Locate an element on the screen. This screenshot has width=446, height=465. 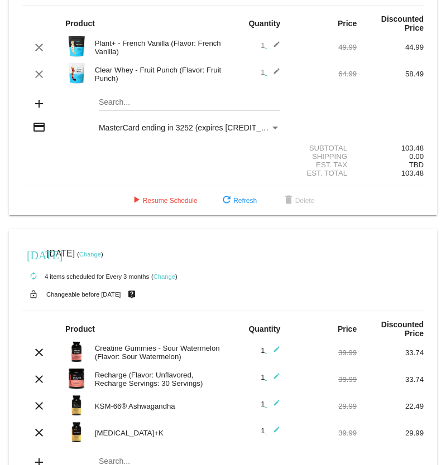
img: Image-1-Creatine-Gummies-SW-1000Xx1000.png is located at coordinates (76, 352).